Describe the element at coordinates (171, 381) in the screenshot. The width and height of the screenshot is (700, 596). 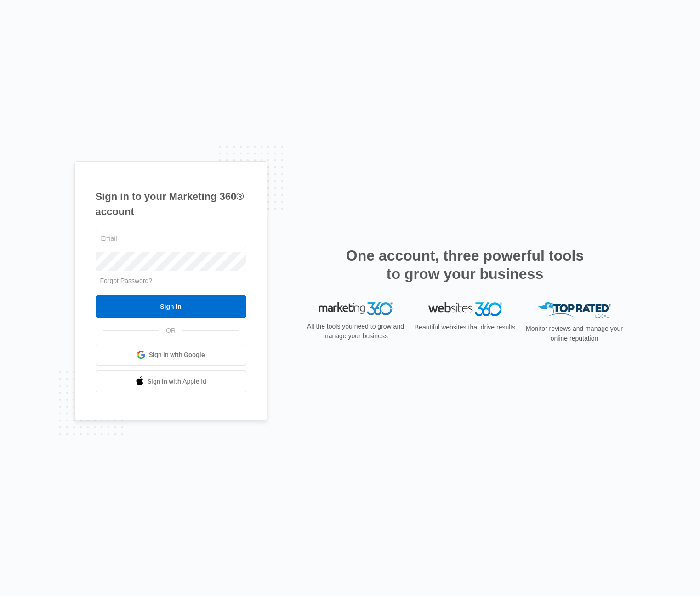
I see `a: Sign in with Apple Id` at that location.